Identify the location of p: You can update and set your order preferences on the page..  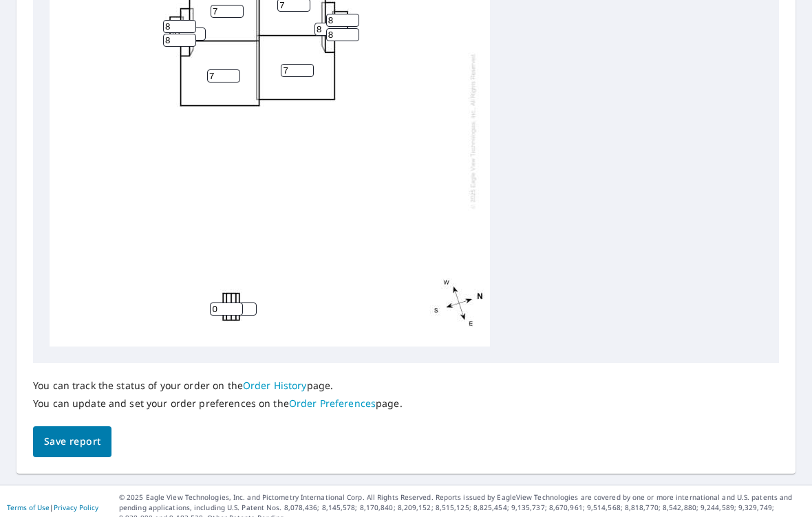
(217, 403).